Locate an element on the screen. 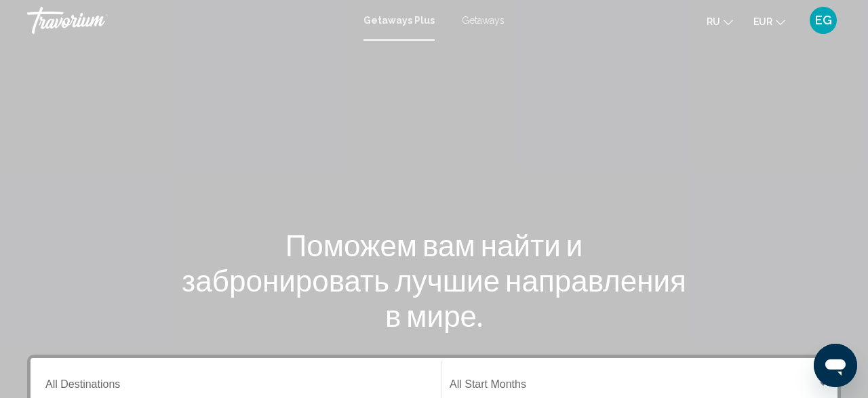 This screenshot has width=868, height=398. button: Change language is located at coordinates (720, 21).